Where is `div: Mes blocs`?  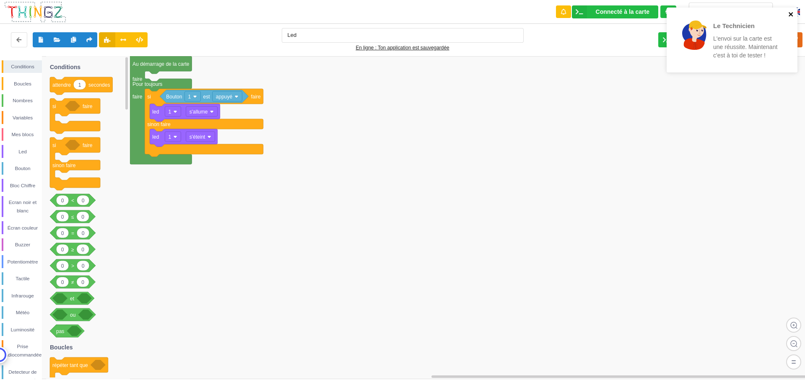 div: Mes blocs is located at coordinates (23, 135).